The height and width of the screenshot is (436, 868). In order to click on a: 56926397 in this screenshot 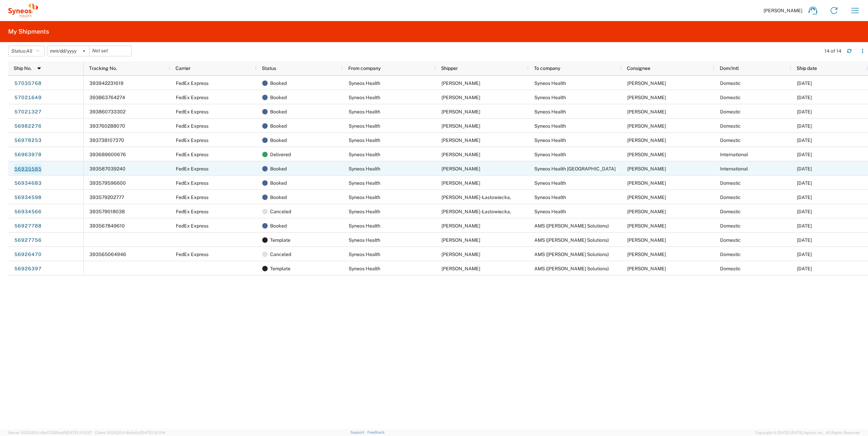, I will do `click(28, 269)`.